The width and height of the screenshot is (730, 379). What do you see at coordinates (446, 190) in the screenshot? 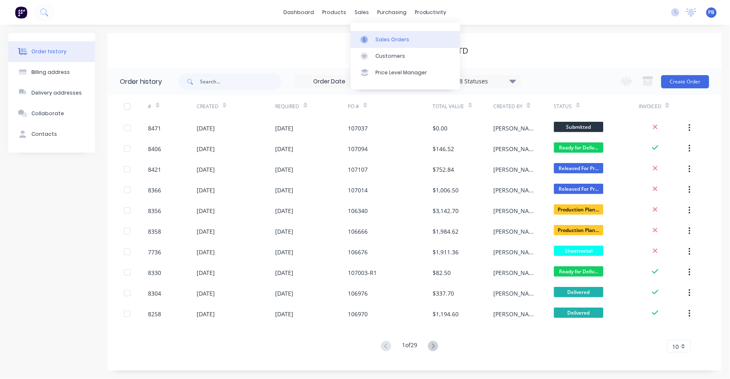
I see `div: $1,006.50` at bounding box center [446, 190].